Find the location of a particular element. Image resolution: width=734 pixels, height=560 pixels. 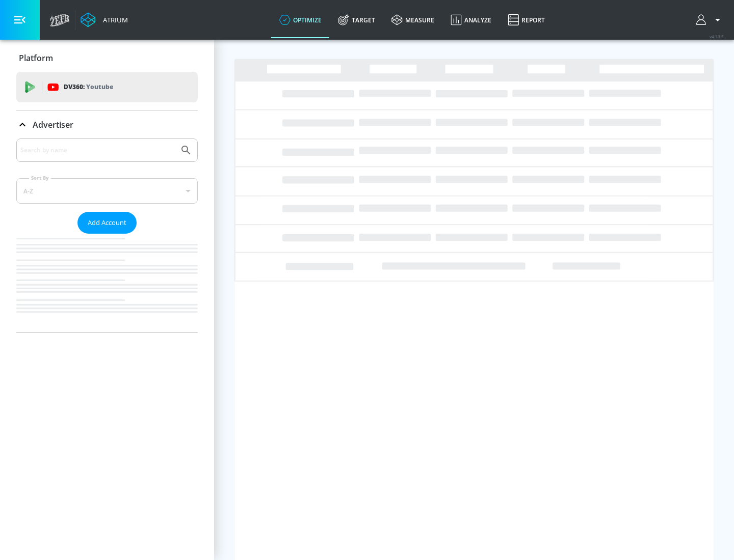

a: optimize is located at coordinates (300, 20).